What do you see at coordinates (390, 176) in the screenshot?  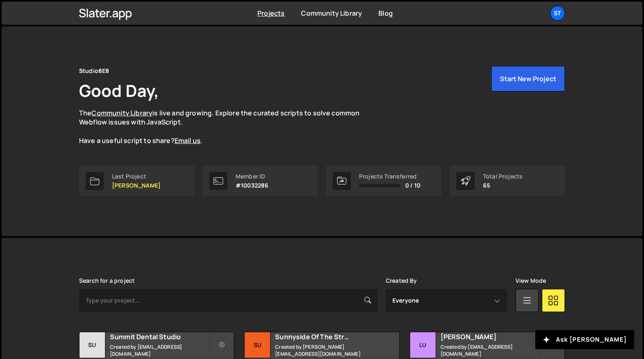 I see `div: Projects Transferred` at bounding box center [390, 176].